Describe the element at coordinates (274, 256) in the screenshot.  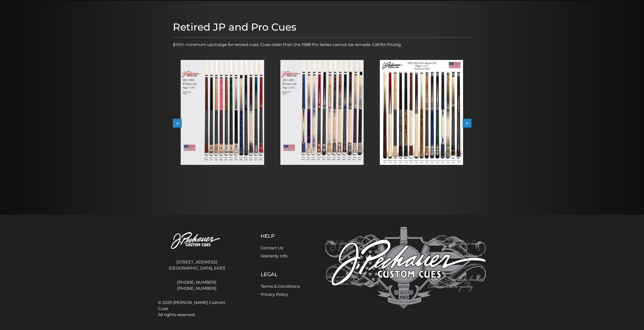
I see `a: Warranty Info` at that location.